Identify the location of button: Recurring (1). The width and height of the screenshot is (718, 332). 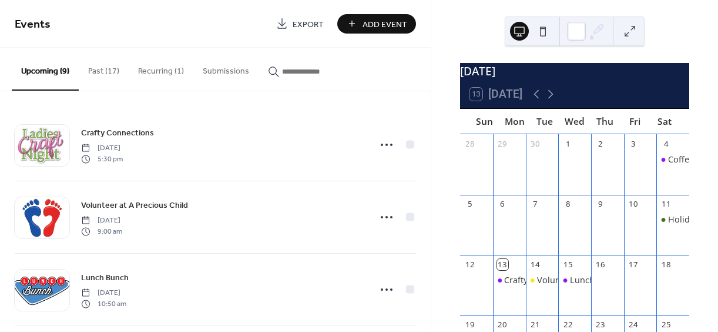
(161, 68).